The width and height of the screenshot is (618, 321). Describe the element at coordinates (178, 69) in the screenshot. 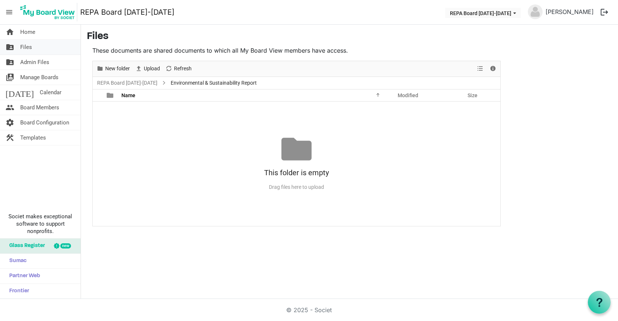

I see `div: Refresh` at that location.